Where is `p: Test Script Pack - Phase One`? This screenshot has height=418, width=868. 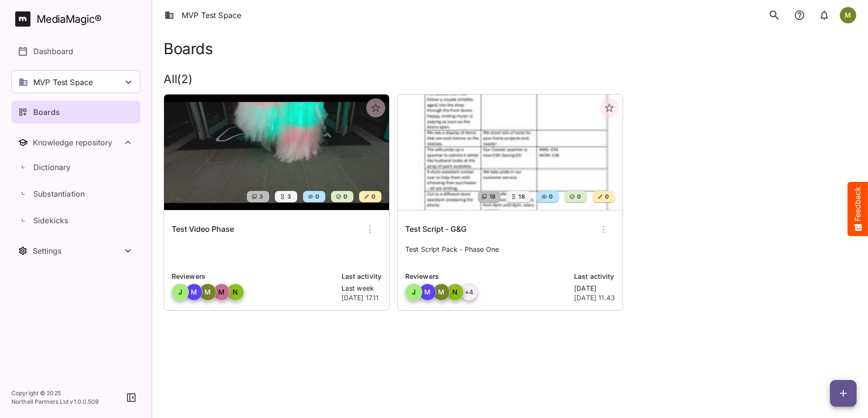
p: Test Script Pack - Phase One is located at coordinates (510, 254).